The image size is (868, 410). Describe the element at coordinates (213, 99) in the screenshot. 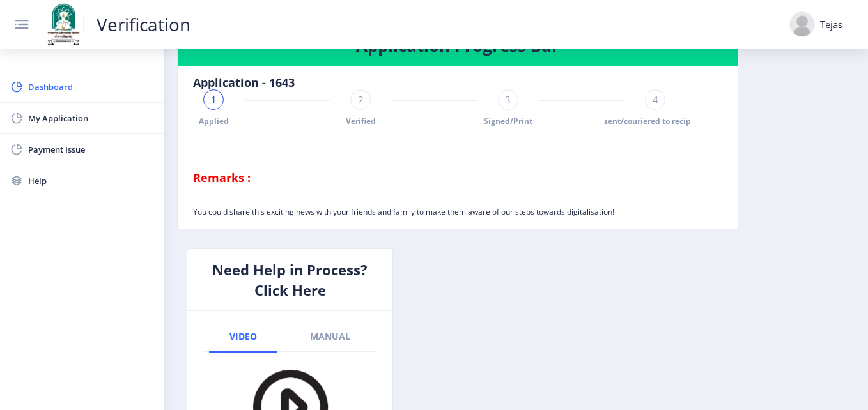

I see `span: 1` at that location.